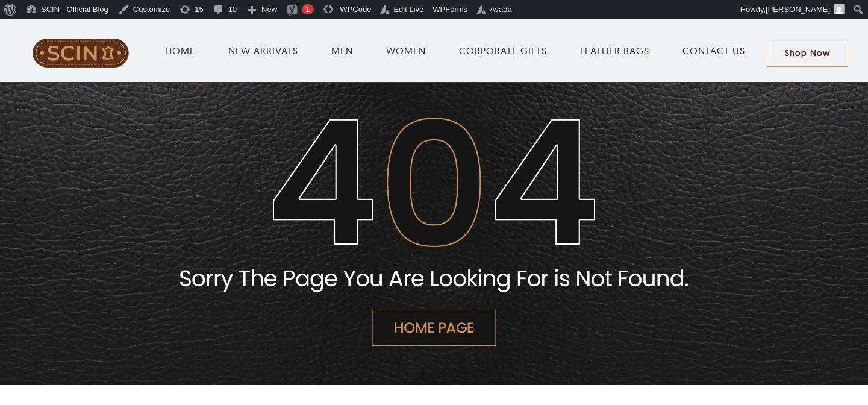 The image size is (868, 405). Describe the element at coordinates (714, 51) in the screenshot. I see `a: CONTACT US` at that location.